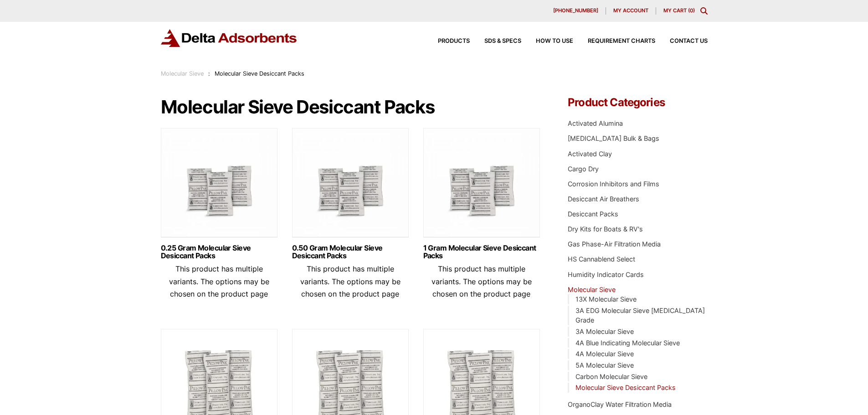 The width and height of the screenshot is (868, 415). I want to click on span: Molecular Sieve Desiccant Packs, so click(259, 73).